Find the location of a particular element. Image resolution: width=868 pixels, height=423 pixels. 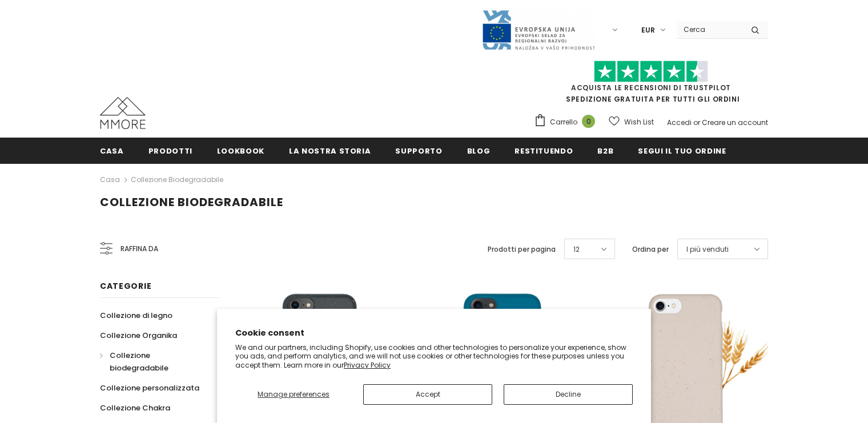

button: Decline is located at coordinates (568, 394).